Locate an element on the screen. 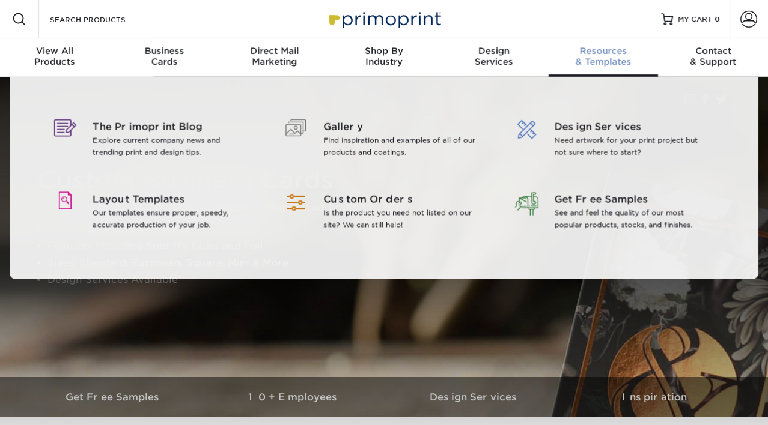  span: Design Services is located at coordinates (631, 127).